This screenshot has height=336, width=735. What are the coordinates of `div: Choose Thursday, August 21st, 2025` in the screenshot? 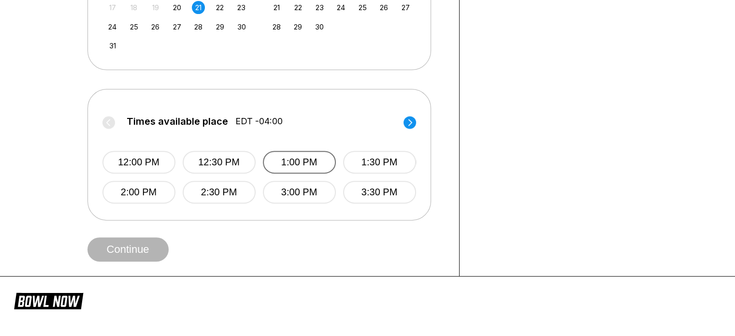 It's located at (198, 7).